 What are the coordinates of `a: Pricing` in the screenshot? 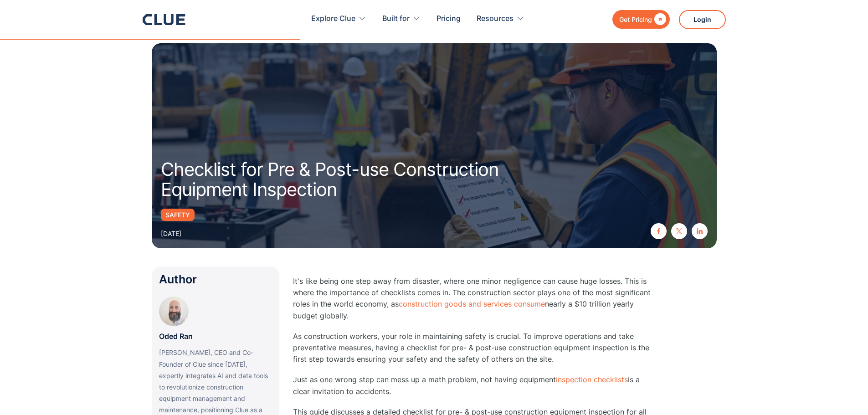 It's located at (449, 18).